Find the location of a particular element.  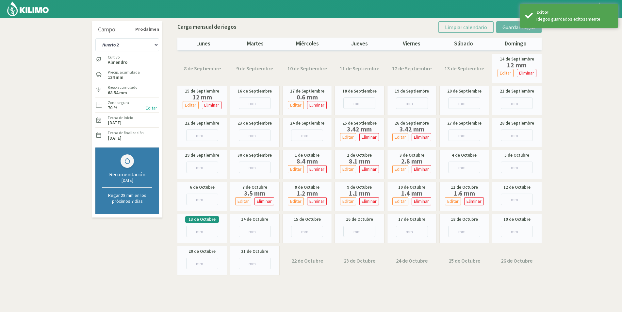

button: Guardar riegos is located at coordinates (519, 27).